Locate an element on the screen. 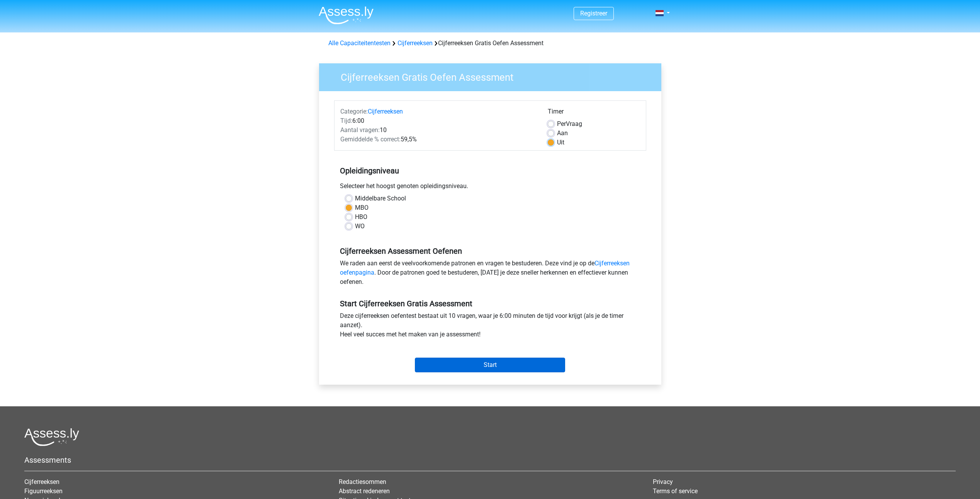 The height and width of the screenshot is (499, 980). span: Categorie: is located at coordinates (354, 111).